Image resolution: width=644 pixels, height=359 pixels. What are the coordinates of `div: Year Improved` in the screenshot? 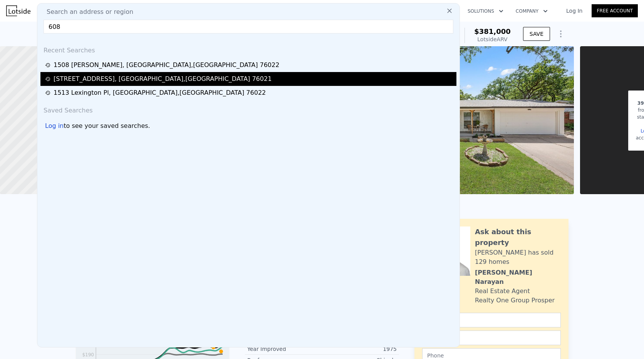 It's located at (285, 349).